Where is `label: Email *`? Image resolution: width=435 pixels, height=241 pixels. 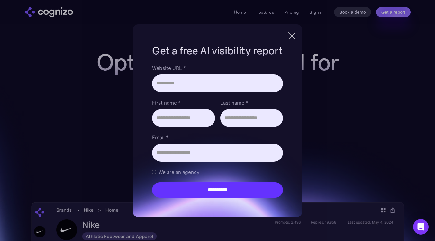
label: Email * is located at coordinates (217, 138).